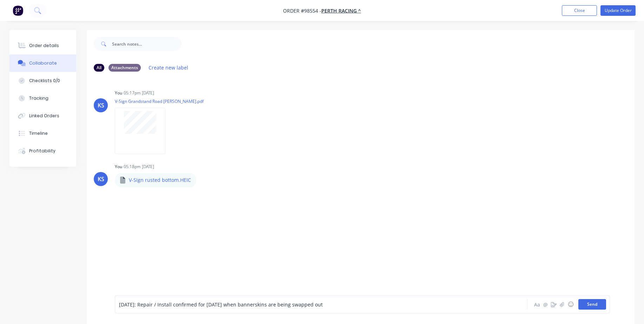 This screenshot has width=644, height=324. Describe the element at coordinates (44, 45) in the screenshot. I see `div: Order details` at that location.